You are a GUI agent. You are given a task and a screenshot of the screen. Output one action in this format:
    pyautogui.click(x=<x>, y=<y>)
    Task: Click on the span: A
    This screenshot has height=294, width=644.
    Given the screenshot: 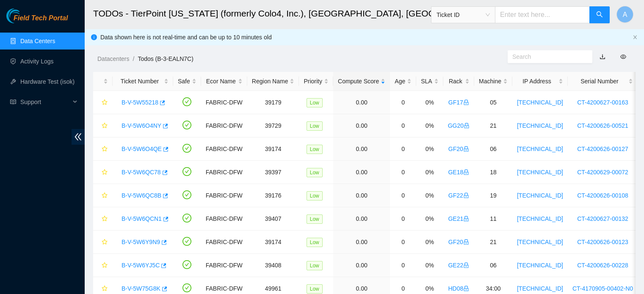 What is the action you would take?
    pyautogui.click(x=625, y=14)
    